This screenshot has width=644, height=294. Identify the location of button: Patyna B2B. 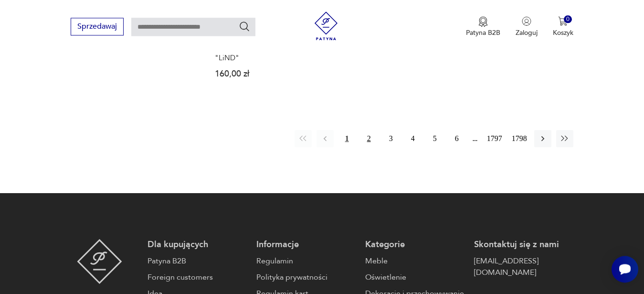
(483, 27).